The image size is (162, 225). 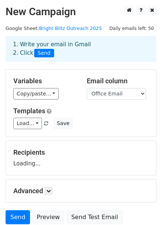 What do you see at coordinates (81, 12) in the screenshot?
I see `h2: New Campaign` at bounding box center [81, 12].